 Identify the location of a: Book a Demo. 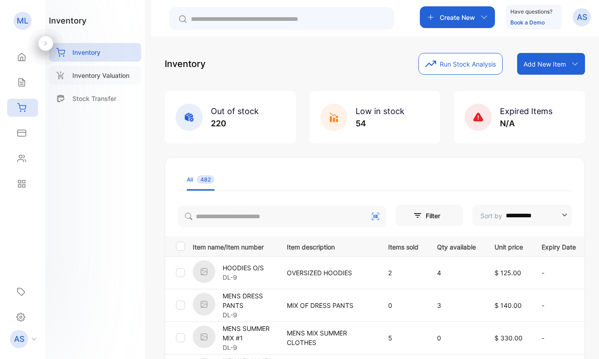
(528, 22).